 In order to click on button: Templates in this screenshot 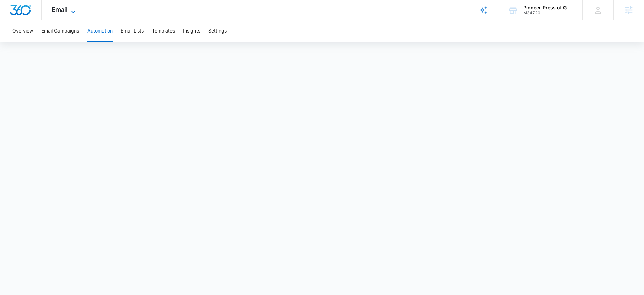, I will do `click(163, 31)`.